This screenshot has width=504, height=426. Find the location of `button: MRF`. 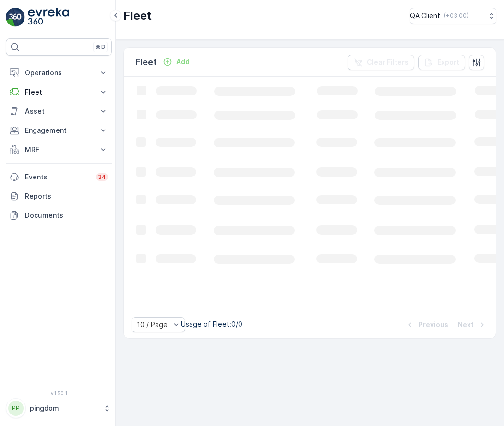

button: MRF is located at coordinates (58, 150).